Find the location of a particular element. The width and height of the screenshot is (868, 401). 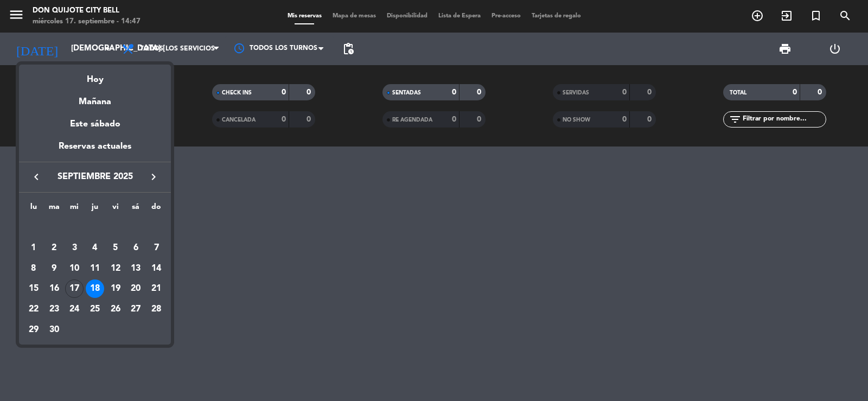

td: 4 de septiembre de 2025 is located at coordinates (95, 248).